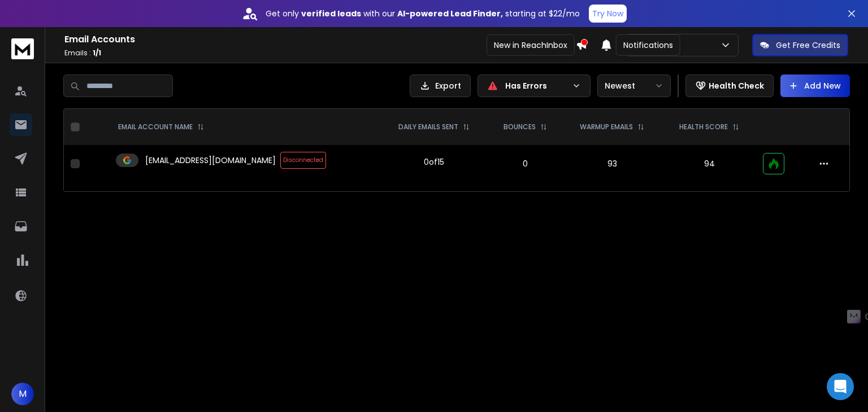  Describe the element at coordinates (320, 53) in the screenshot. I see `p: Emails :` at that location.